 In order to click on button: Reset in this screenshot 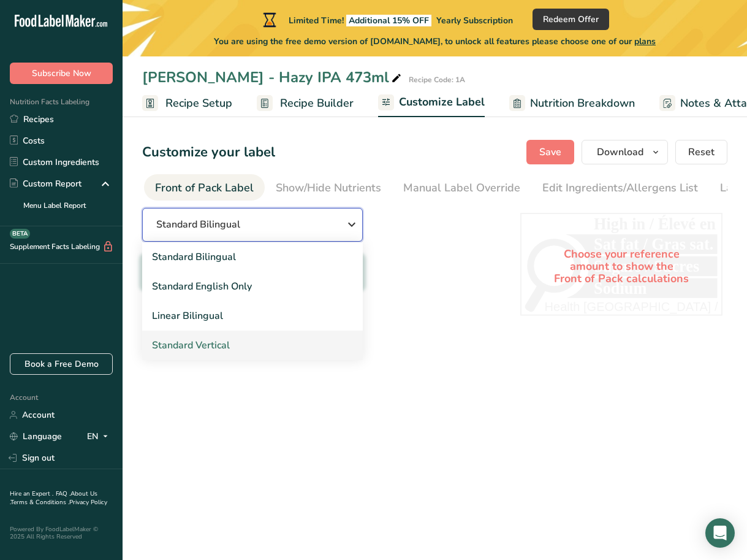, I will do `click(701, 152)`.